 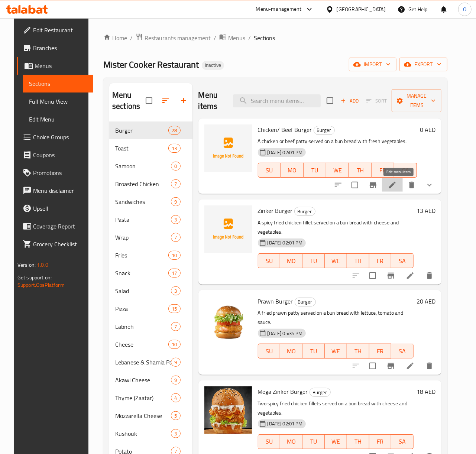 I want to click on div: Broasted Chicken7, so click(x=151, y=184).